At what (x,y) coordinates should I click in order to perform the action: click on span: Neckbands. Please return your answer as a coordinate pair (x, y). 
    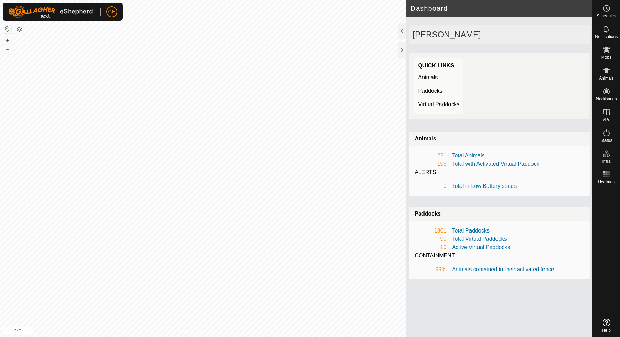
    Looking at the image, I should click on (606, 99).